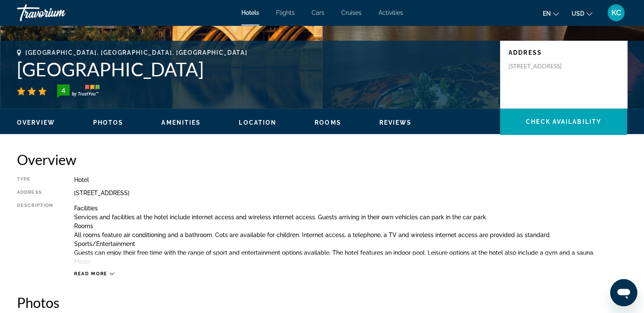 The image size is (644, 313). What do you see at coordinates (181, 123) in the screenshot?
I see `button: Amenities` at bounding box center [181, 123].